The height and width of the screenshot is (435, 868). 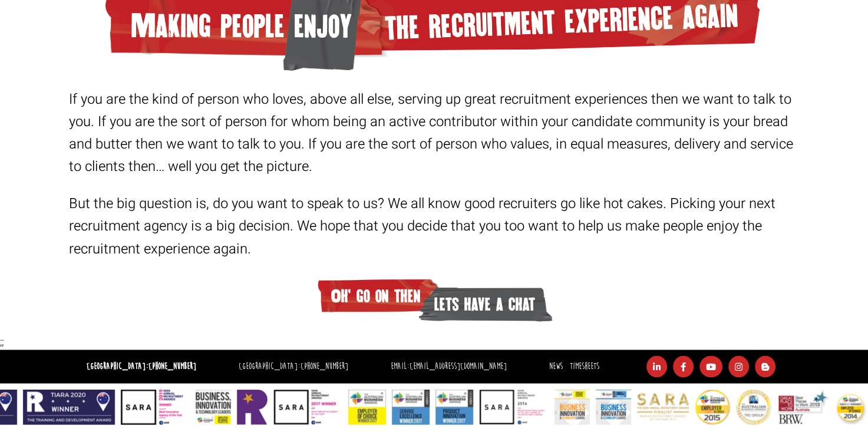 What do you see at coordinates (434, 301) in the screenshot?
I see `a: Oh' go on then lets have a chat` at bounding box center [434, 301].